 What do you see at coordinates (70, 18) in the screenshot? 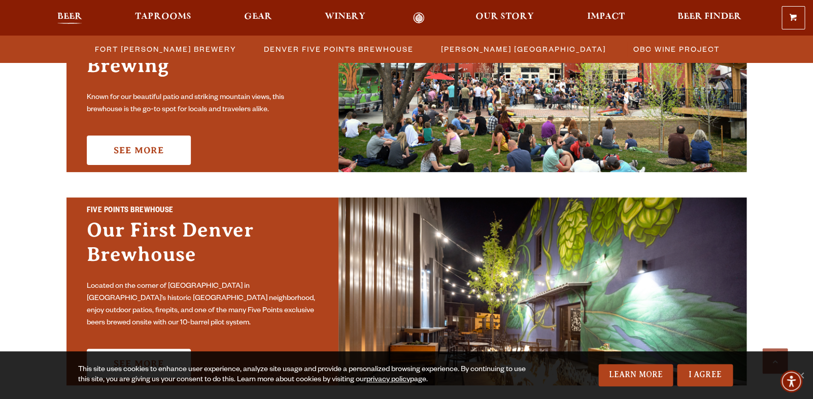
I see `a: Beer` at bounding box center [70, 18].